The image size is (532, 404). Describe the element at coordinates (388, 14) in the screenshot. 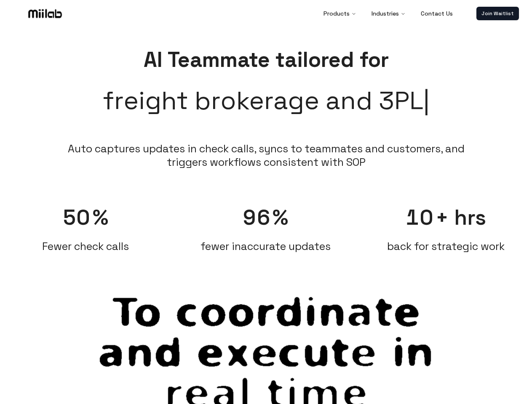

I see `nav: Main` at that location.